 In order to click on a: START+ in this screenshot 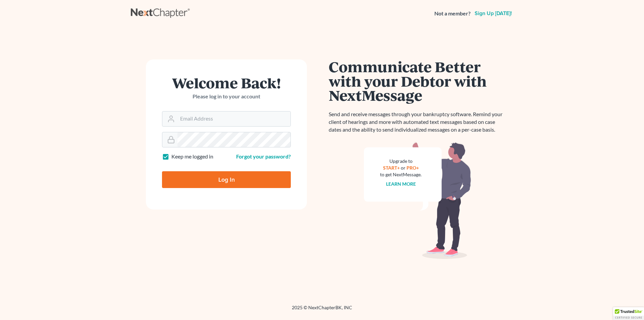, I will do `click(392, 168)`.